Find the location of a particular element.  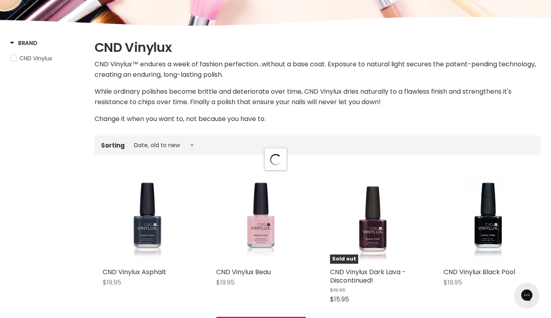

a: CND Vinylux is located at coordinates (47, 58).